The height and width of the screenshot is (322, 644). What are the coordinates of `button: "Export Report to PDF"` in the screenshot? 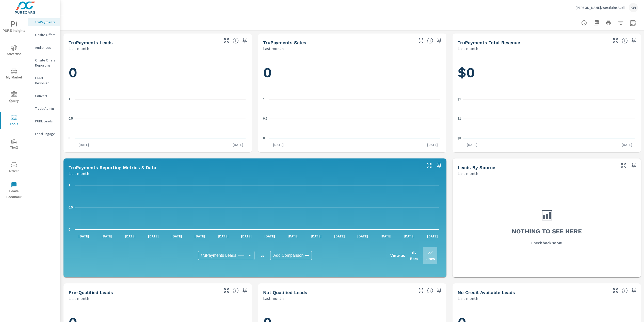 It's located at (596, 23).